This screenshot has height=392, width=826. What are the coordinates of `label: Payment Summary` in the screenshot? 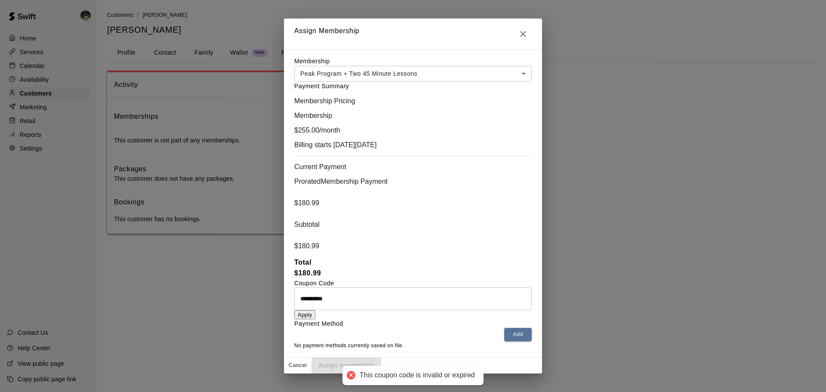 It's located at (321, 86).